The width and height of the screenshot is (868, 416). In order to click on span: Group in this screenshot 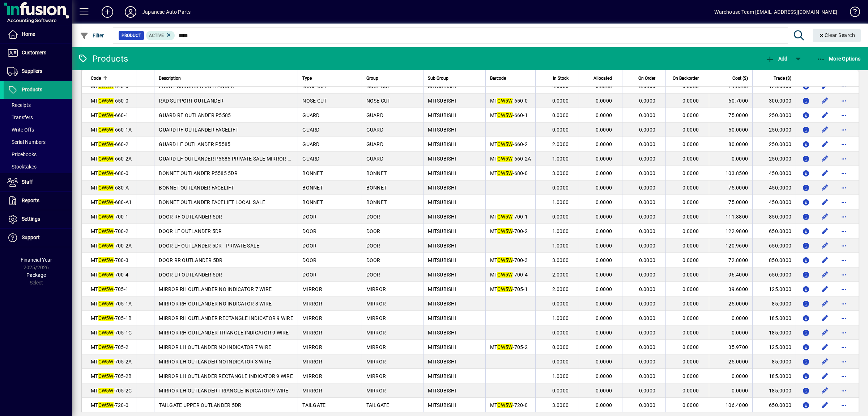, I will do `click(372, 78)`.